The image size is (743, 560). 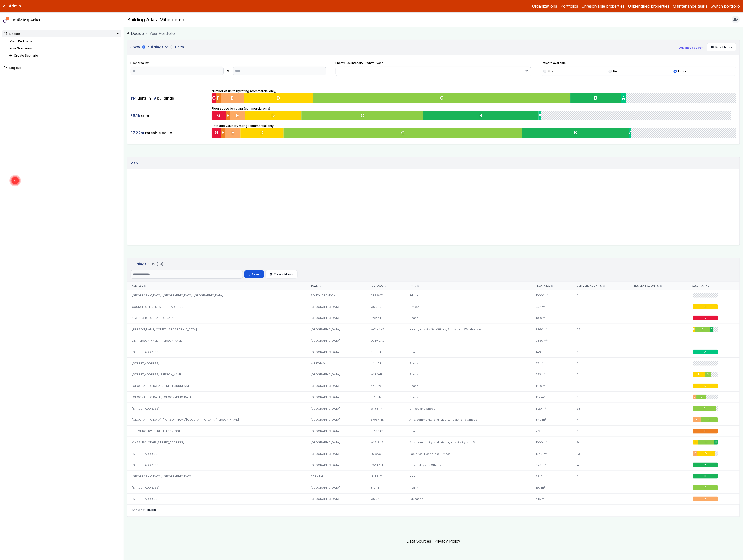 What do you see at coordinates (169, 115) in the screenshot?
I see `div: sqm` at bounding box center [169, 115].